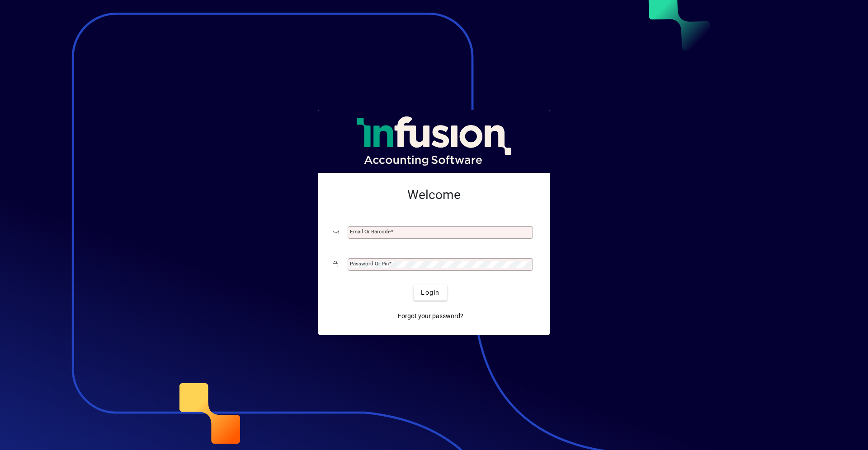 This screenshot has width=868, height=450. I want to click on a: Forgot your password?, so click(430, 316).